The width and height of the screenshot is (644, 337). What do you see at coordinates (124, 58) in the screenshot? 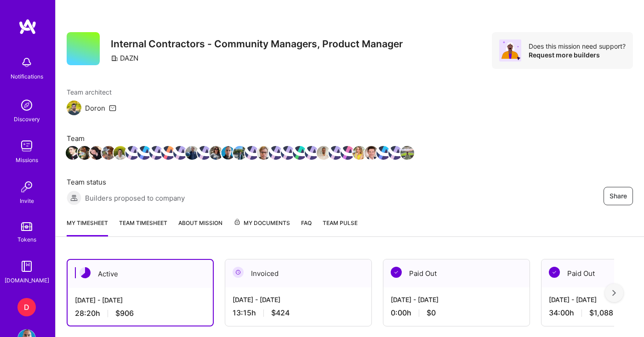
I see `div: DAZN` at bounding box center [124, 58].